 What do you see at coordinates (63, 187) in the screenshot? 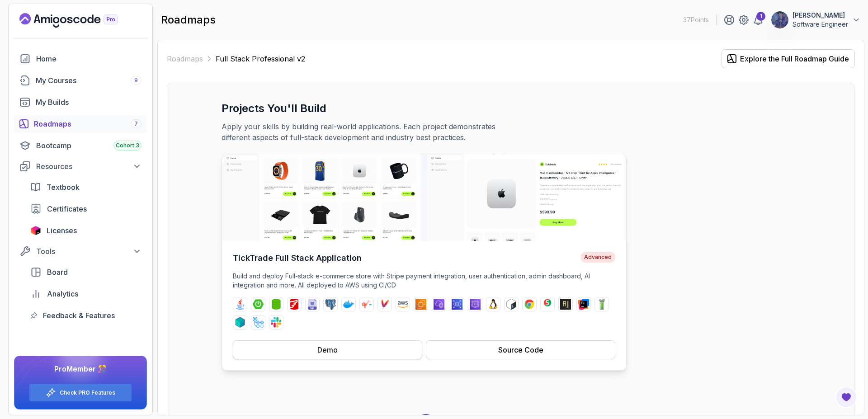
I see `span: Textbook` at bounding box center [63, 187].